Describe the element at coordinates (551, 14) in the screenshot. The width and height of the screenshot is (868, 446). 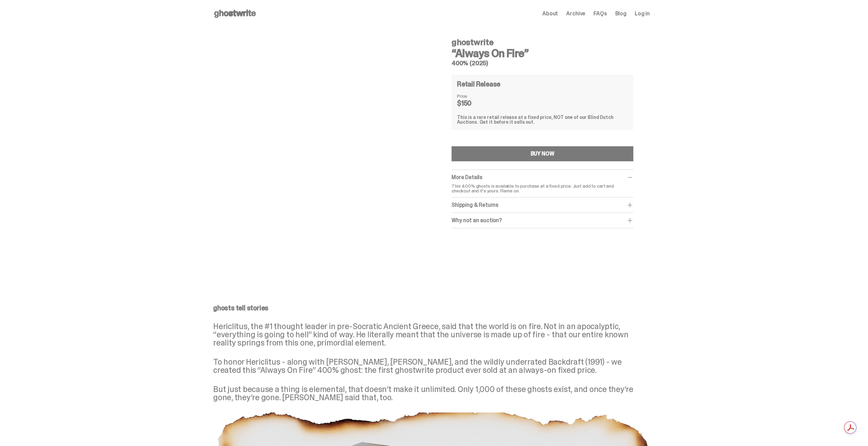
I see `a: About` at that location.